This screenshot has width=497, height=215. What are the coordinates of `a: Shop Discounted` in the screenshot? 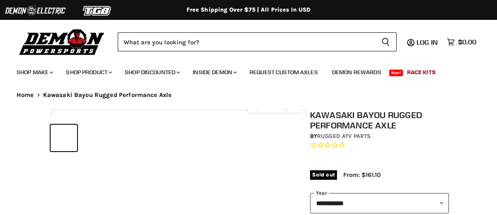 It's located at (152, 72).